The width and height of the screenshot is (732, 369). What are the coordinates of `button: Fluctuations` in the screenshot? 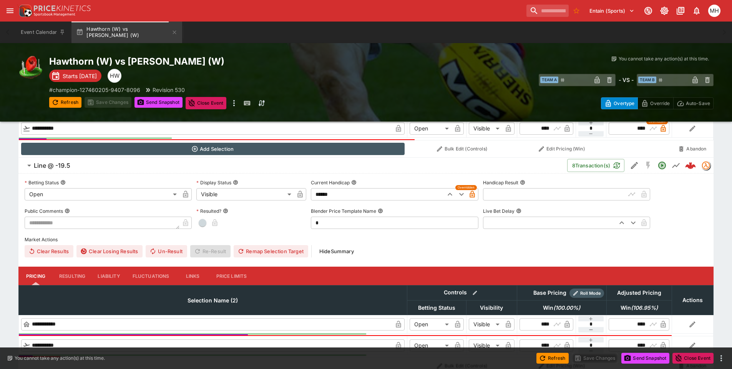 It's located at (151, 276).